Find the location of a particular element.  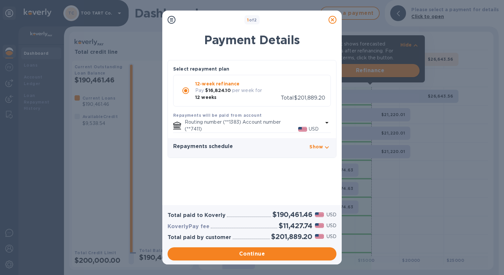

p: Routing number (**1383) Account number (**7411) is located at coordinates (241, 126).